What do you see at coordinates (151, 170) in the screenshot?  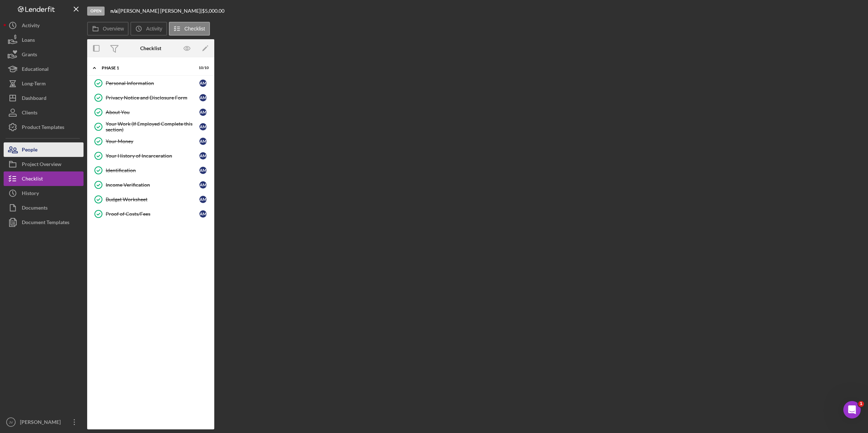 I see `a: IdentificationAM` at bounding box center [151, 170].